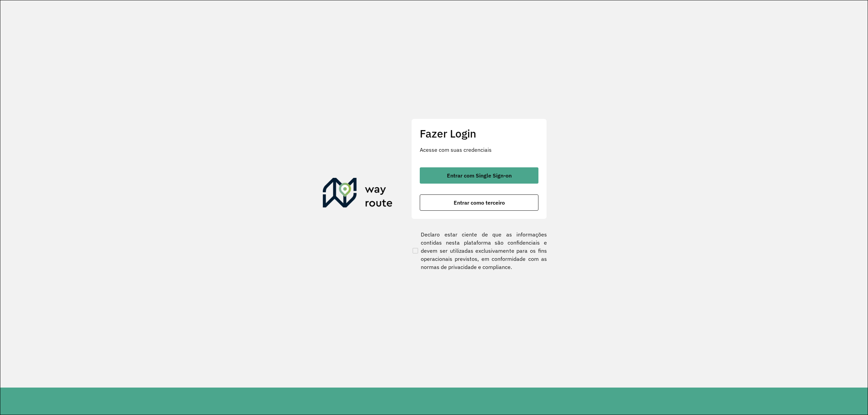 This screenshot has width=868, height=415. What do you see at coordinates (479, 150) in the screenshot?
I see `p: Acesse com suas credenciais` at bounding box center [479, 150].